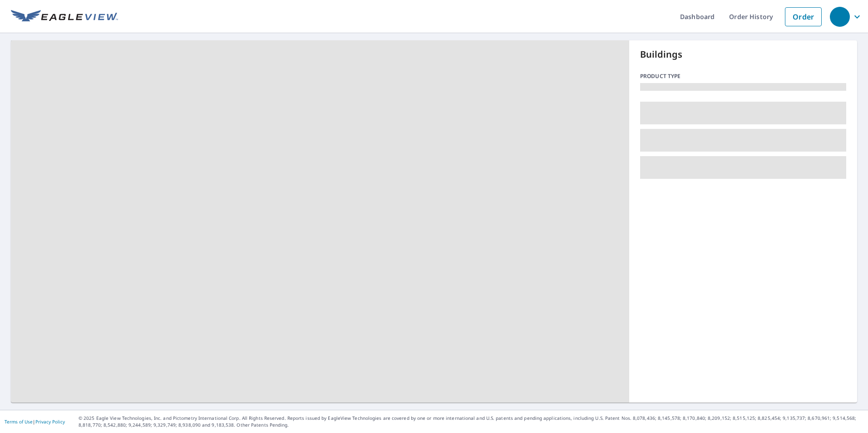  I want to click on p: © 2025 Eagle View Technologies, Inc. and Pictometry International Corp. All Rights Reserved. Repo..., so click(471, 422).